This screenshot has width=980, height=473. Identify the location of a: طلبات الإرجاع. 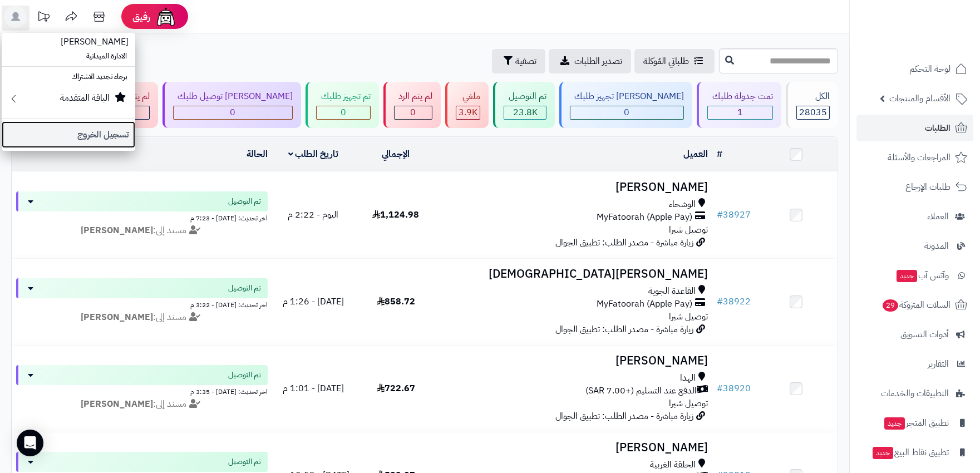
(915, 187).